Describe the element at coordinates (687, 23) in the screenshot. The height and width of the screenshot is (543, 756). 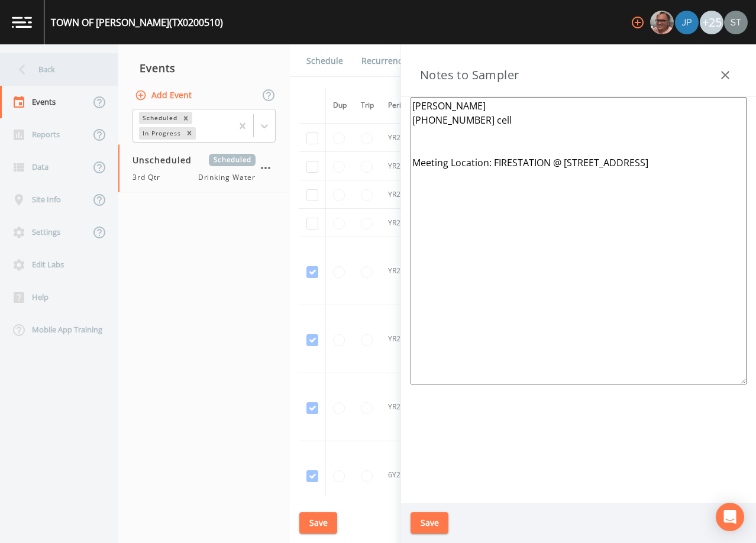
I see `img: 41241ef155101aa6d92a04480b0d0000` at that location.